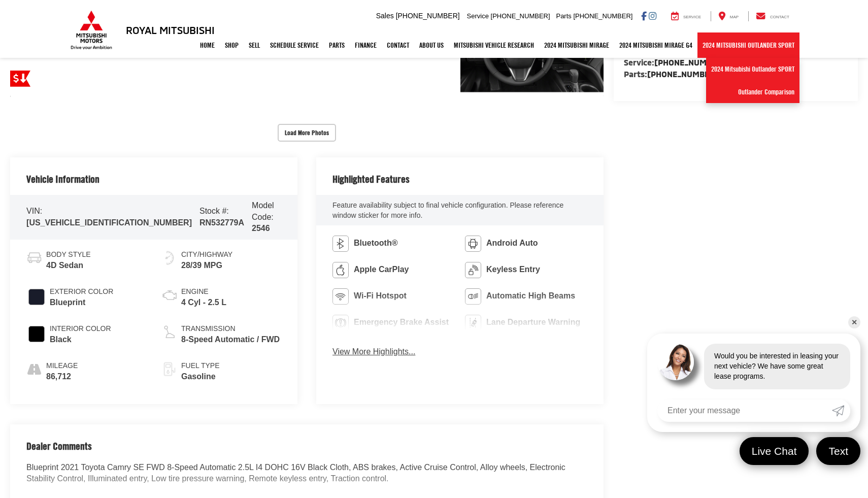  Describe the element at coordinates (20, 78) in the screenshot. I see `span: Get Price Drop Alert` at that location.